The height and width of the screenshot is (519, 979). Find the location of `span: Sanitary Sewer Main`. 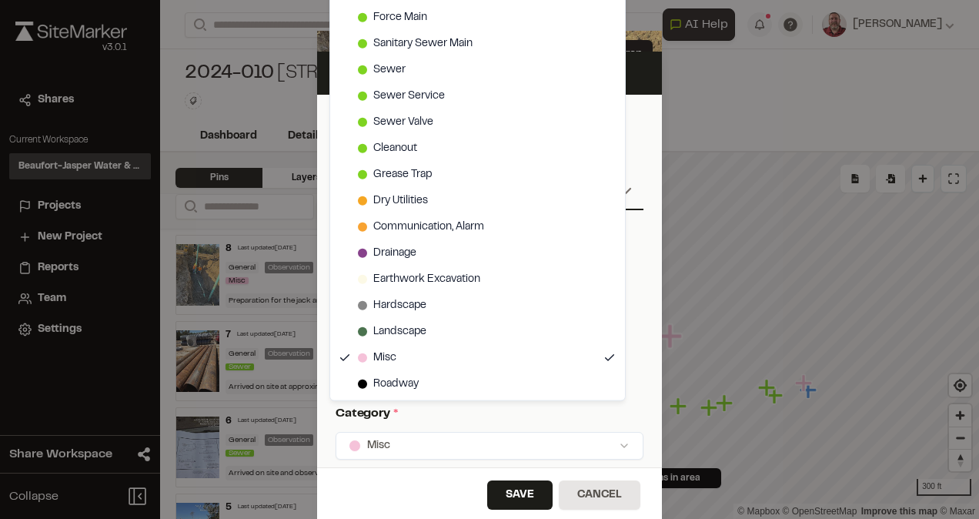

span: Sanitary Sewer Main is located at coordinates (422, 44).